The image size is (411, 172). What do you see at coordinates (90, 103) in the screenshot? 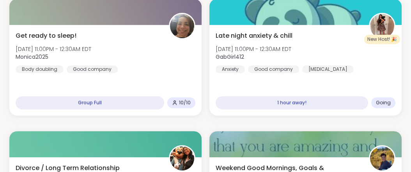
I see `div: Group Full` at bounding box center [90, 103].